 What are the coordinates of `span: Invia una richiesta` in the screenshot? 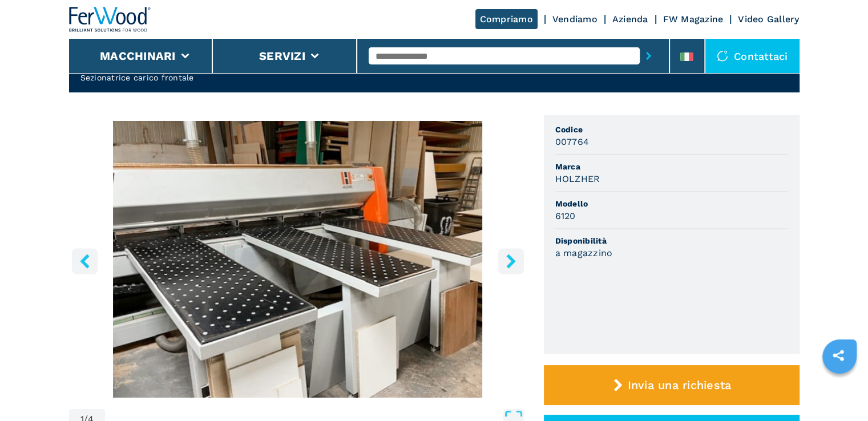 It's located at (679, 386).